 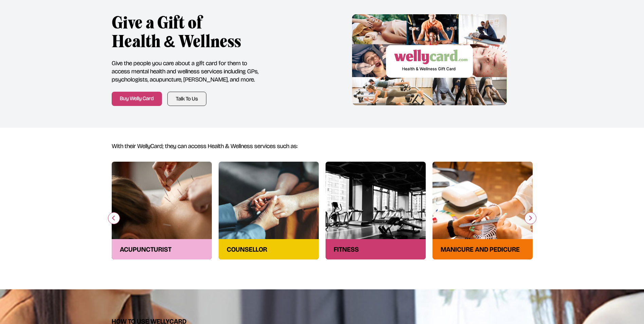 I want to click on a: Buy Welly Card, so click(x=137, y=98).